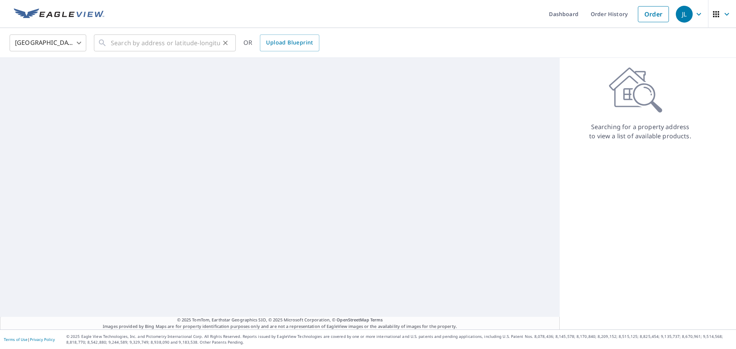 This screenshot has height=349, width=736. What do you see at coordinates (59, 14) in the screenshot?
I see `img: EV Logo` at bounding box center [59, 14].